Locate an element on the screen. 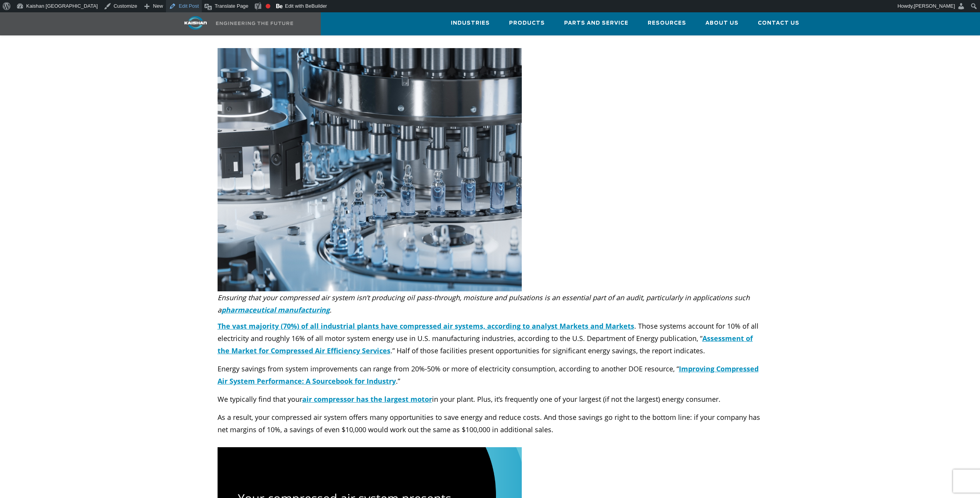  p: As a result, your compressed air system offers many opportunities to save energy and reduce costs... is located at coordinates (490, 423).